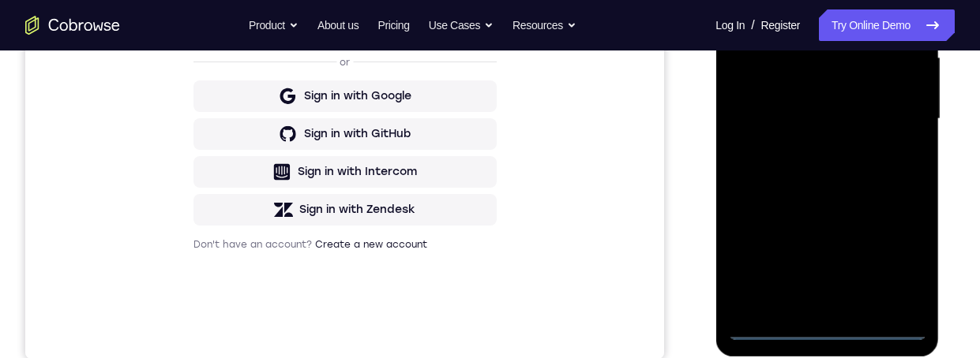 The height and width of the screenshot is (358, 980). What do you see at coordinates (331, 303) in the screenshot?
I see `div: Sign in with GitHub` at bounding box center [331, 303].